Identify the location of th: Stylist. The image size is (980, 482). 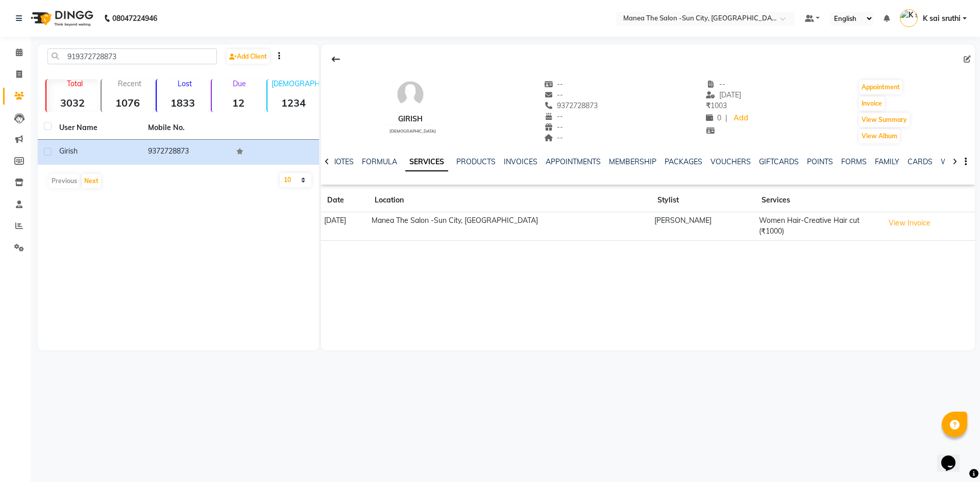
(704, 201).